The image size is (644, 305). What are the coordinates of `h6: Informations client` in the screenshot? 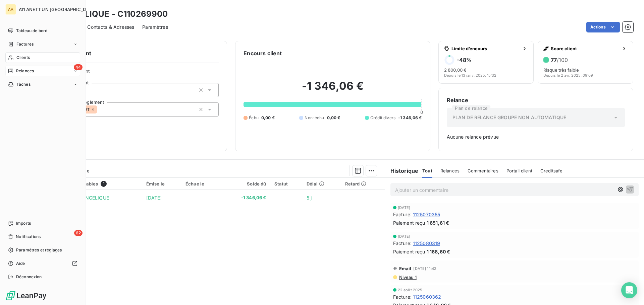 It's located at (129, 53).